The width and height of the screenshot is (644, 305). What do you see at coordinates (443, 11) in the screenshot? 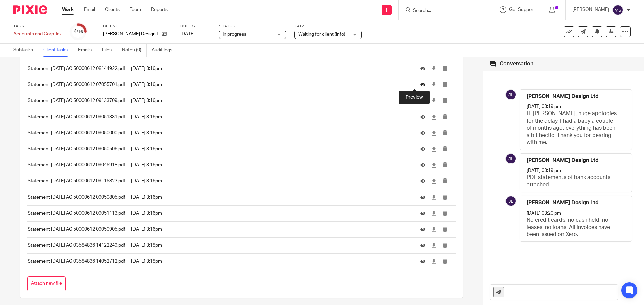
I see `input: Search` at bounding box center [443, 11].